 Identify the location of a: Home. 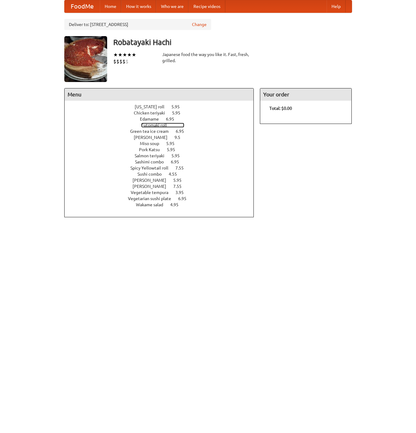
(111, 6).